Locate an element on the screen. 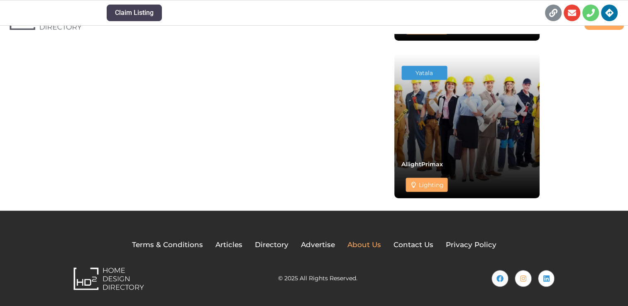  span: Terms & Conditions is located at coordinates (167, 245).